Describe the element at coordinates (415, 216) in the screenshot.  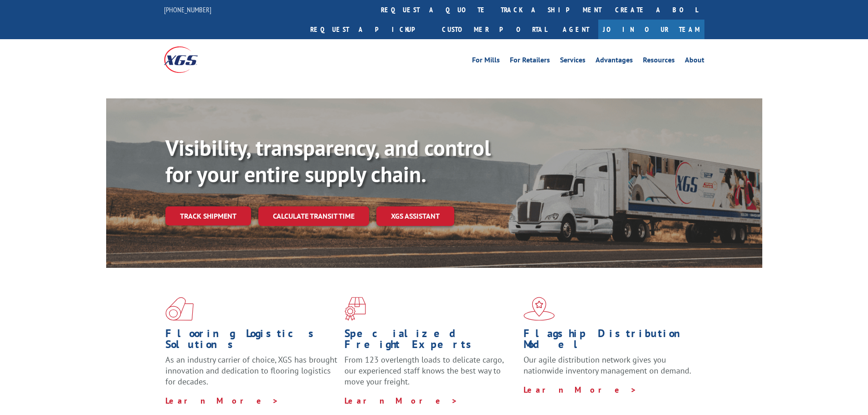
I see `a: XGS ASSISTANT` at that location.